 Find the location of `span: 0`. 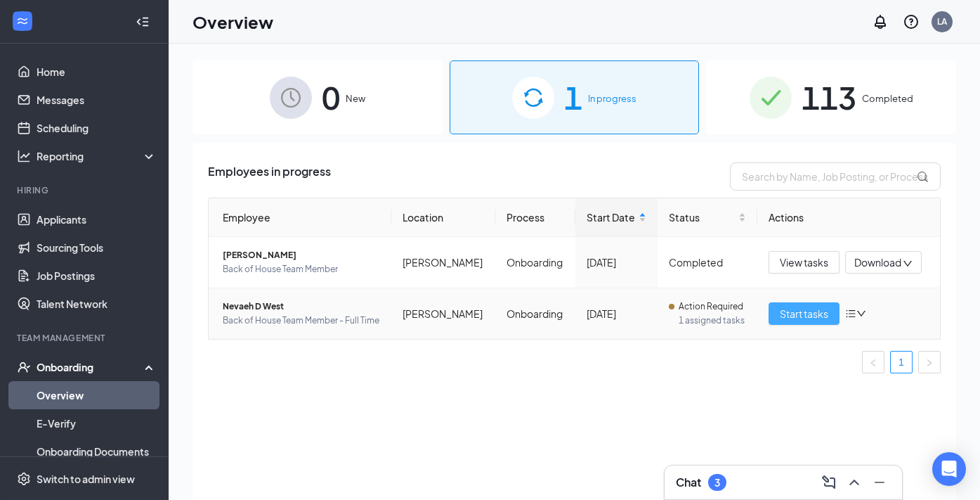

span: 0 is located at coordinates (331, 97).